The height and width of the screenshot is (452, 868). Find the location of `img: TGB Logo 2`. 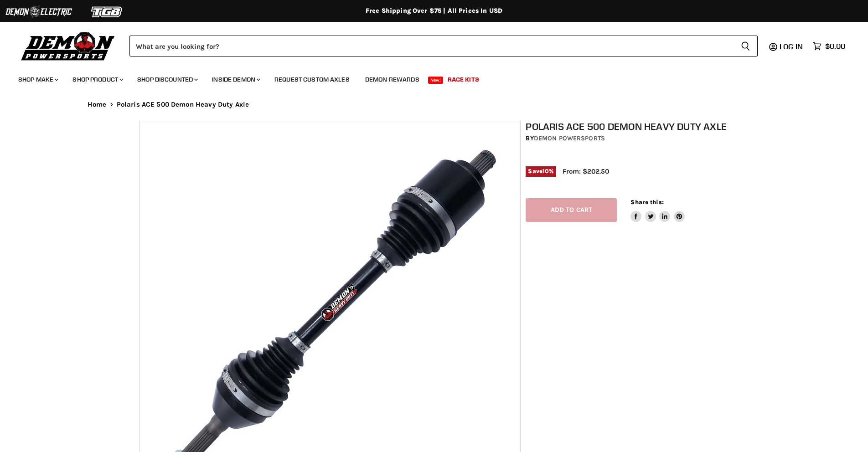

img: TGB Logo 2 is located at coordinates (108, 12).